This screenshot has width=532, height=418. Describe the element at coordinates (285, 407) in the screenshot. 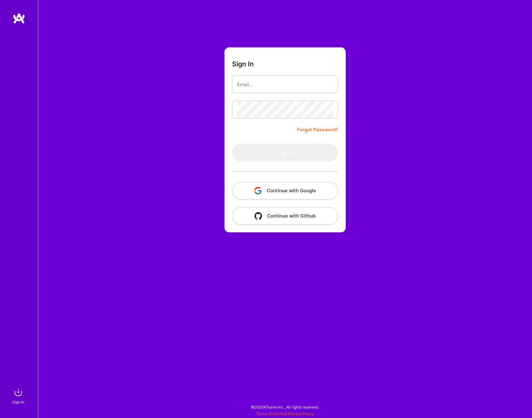

I see `div: © 2025 ATeams Inc., All rights reserved.` at that location.